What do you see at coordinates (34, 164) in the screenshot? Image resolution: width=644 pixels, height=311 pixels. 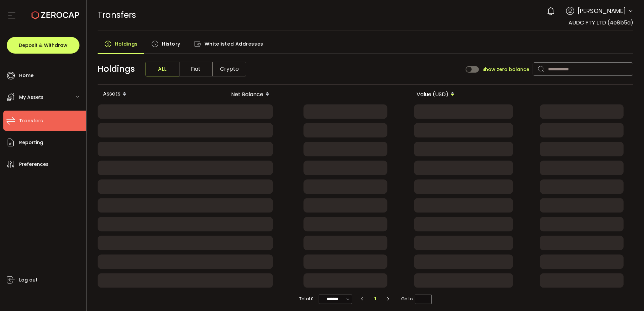 I see `span: Preferences` at bounding box center [34, 164].